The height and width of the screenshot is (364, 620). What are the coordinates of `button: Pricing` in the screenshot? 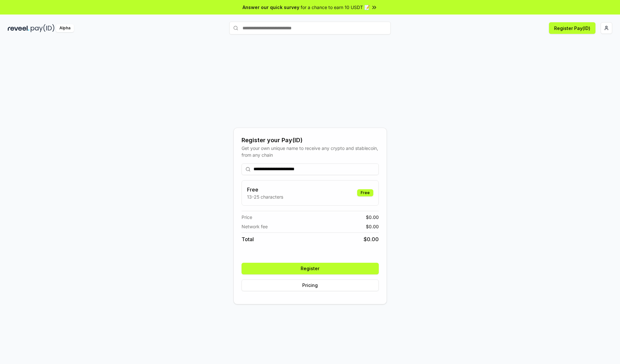 It's located at (310, 285).